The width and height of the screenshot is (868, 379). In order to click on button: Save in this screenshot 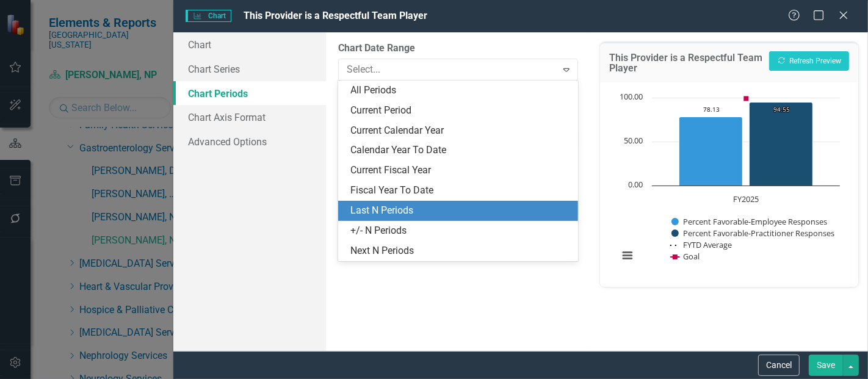, I will do `click(826, 365)`.